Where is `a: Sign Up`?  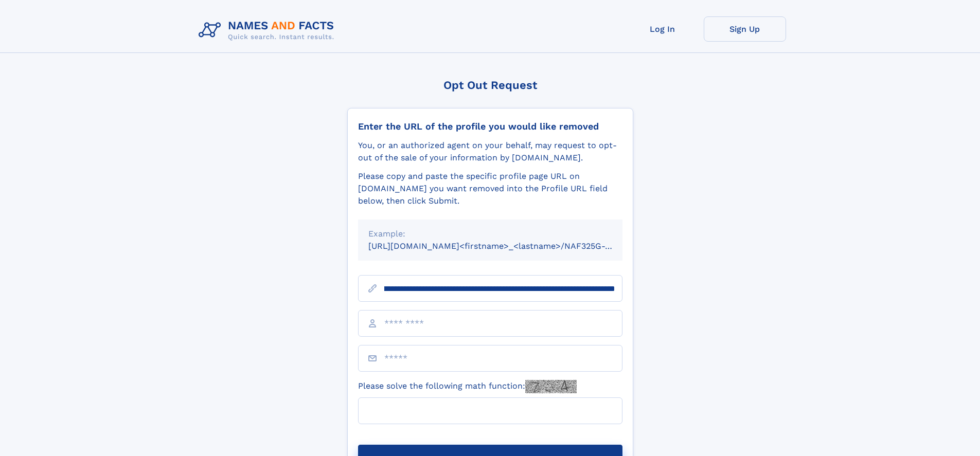
a: Sign Up is located at coordinates (745, 29).